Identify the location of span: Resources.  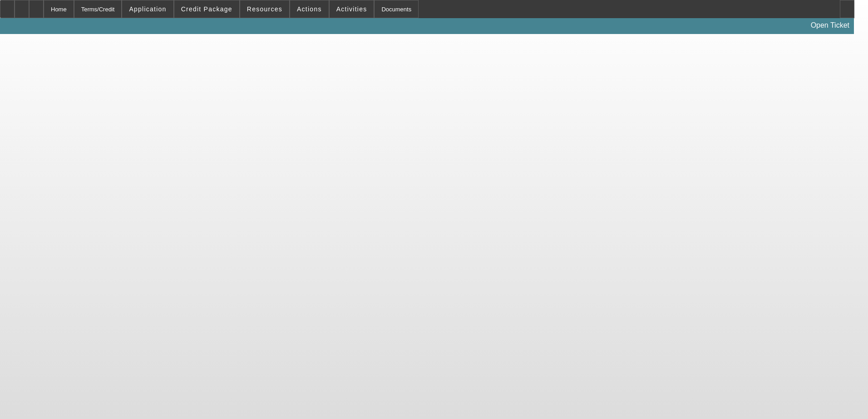
(265, 9).